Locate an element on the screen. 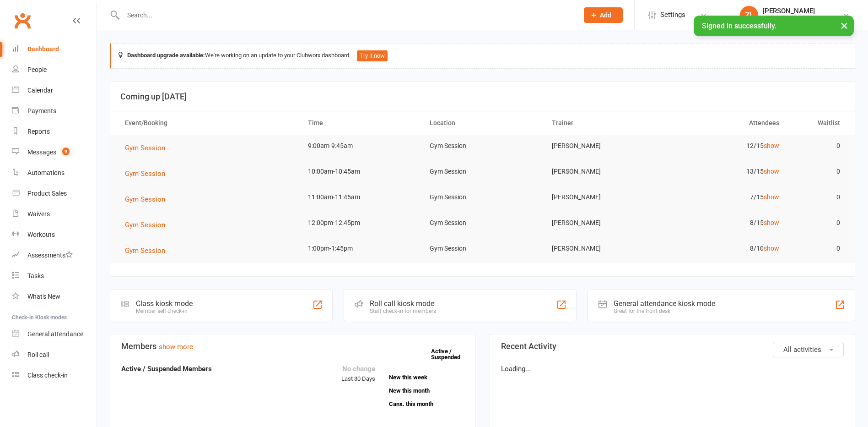 This screenshot has height=427, width=868. a: Dashboard is located at coordinates (54, 49).